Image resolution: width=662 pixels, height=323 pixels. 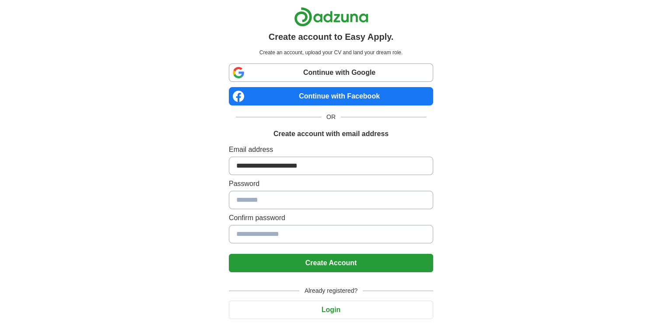 I want to click on label: Confirm password, so click(x=331, y=218).